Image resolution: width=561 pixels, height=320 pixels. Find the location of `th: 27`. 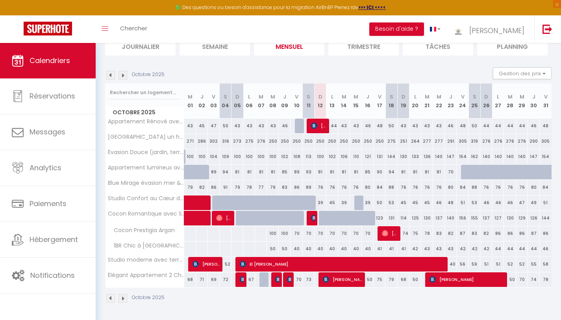

th: 27 is located at coordinates (498, 101).